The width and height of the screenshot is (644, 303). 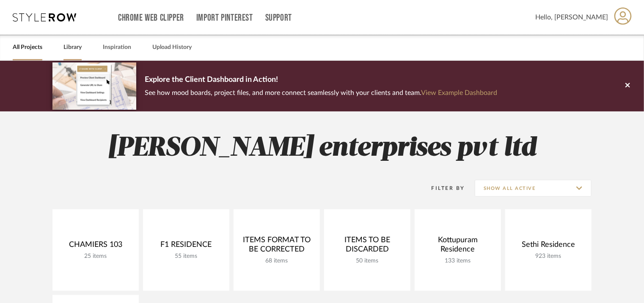 What do you see at coordinates (151, 18) in the screenshot?
I see `a: Chrome Web Clipper` at bounding box center [151, 18].